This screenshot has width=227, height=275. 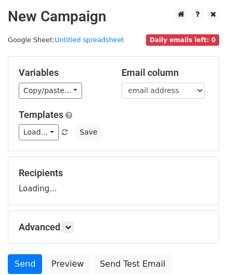 I want to click on a: Daily emails left: 0, so click(x=182, y=39).